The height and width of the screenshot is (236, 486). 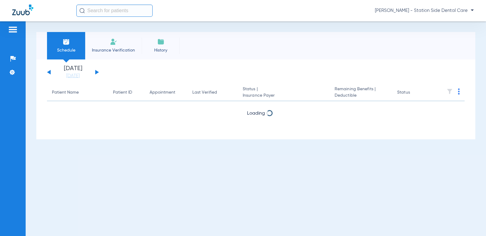 I want to click on img: Search Icon, so click(x=82, y=11).